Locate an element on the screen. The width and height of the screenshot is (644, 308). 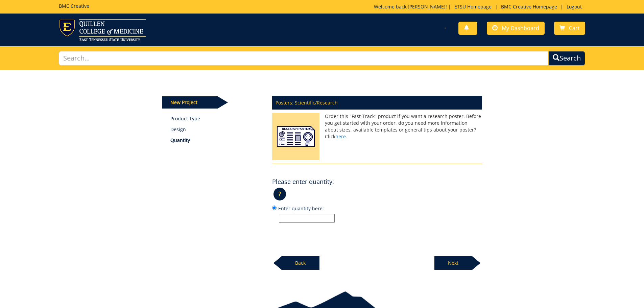
img: ETSU logo is located at coordinates (102, 30).